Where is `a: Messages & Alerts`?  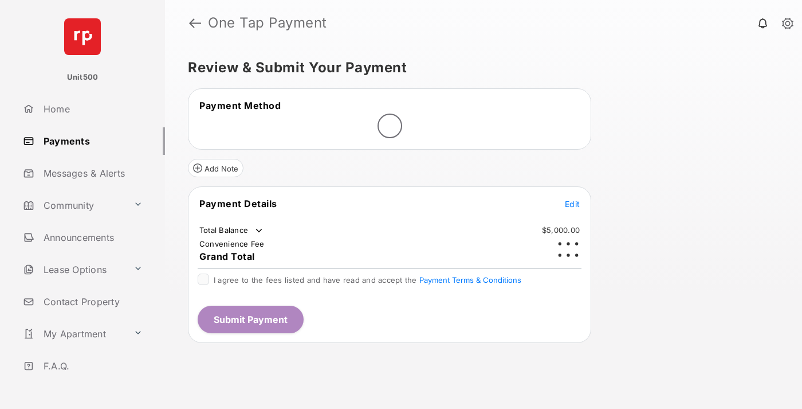
a: Messages & Alerts is located at coordinates (92, 173).